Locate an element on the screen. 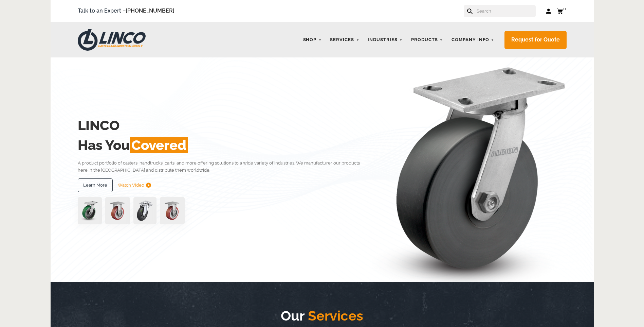 The image size is (644, 327). a: Company Info is located at coordinates (473, 40).